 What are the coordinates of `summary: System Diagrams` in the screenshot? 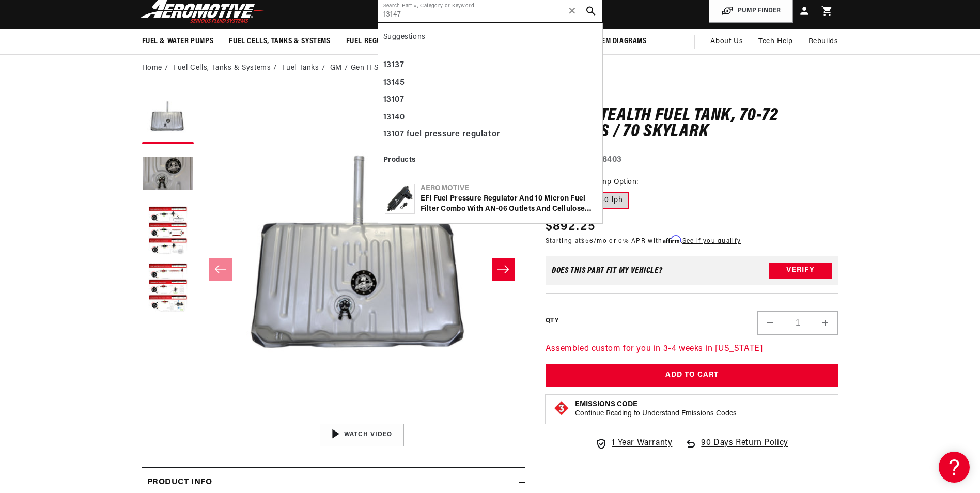 It's located at (616, 42).